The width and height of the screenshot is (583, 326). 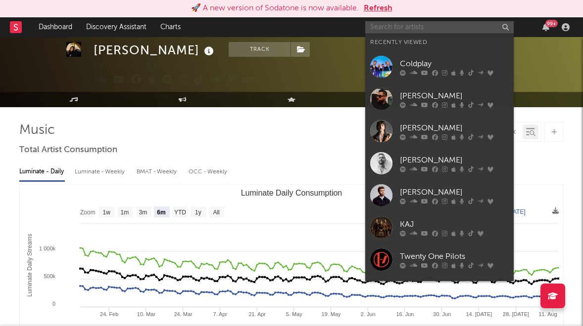 What do you see at coordinates (208, 172) in the screenshot?
I see `div: OCC - Weekly` at bounding box center [208, 172].